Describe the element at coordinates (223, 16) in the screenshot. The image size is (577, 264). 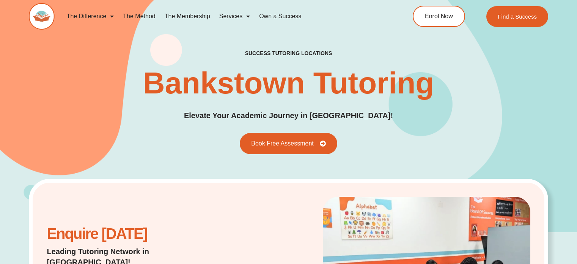
I see `nav: Menu` at that location.